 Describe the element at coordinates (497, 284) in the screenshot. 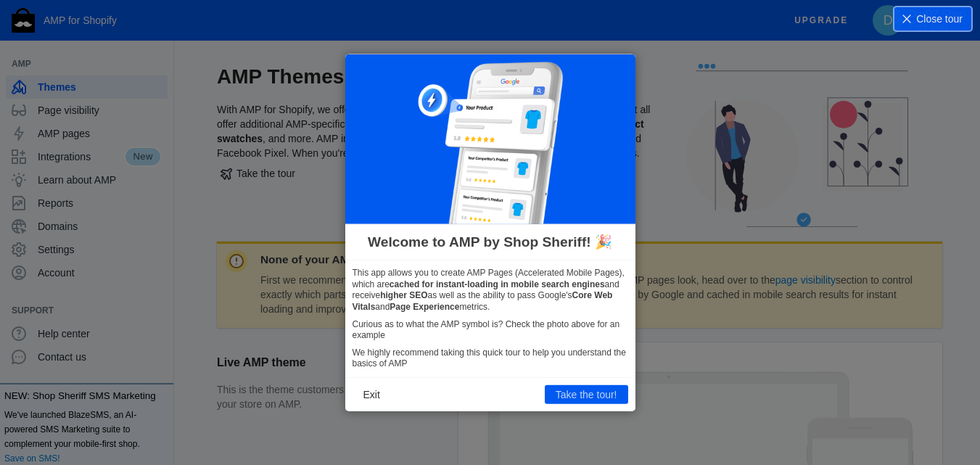

I see `b: cached for instant-loading in mobile search engines` at that location.